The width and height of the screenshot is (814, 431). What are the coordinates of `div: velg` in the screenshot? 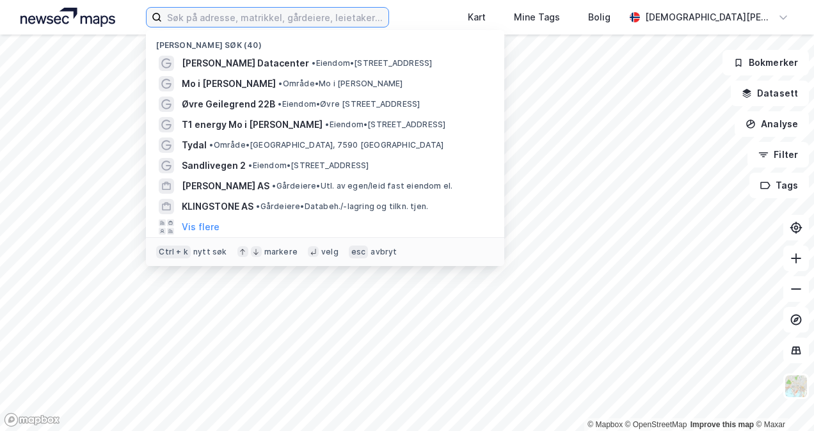 It's located at (330, 252).